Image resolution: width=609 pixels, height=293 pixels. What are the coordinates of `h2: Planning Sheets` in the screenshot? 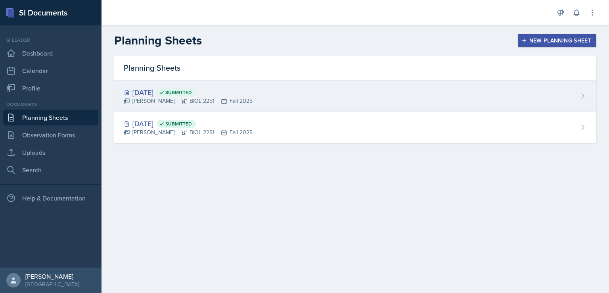 It's located at (158, 40).